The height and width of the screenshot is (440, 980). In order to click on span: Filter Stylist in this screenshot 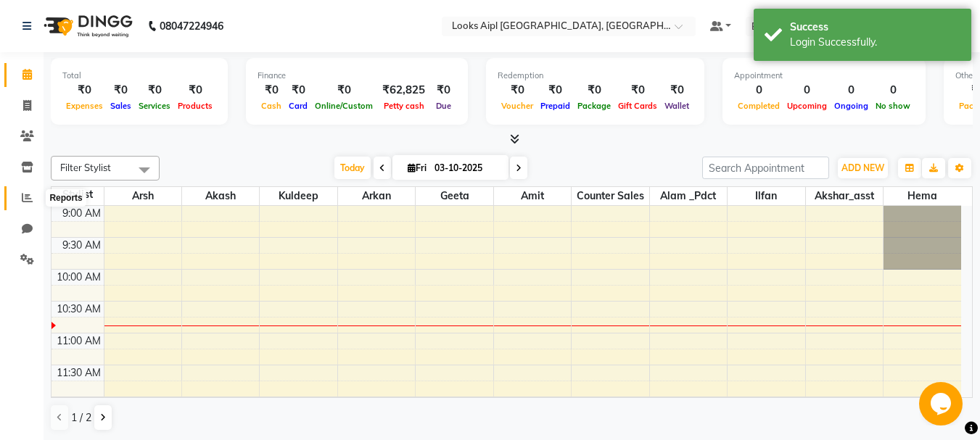, I will do `click(86, 168)`.